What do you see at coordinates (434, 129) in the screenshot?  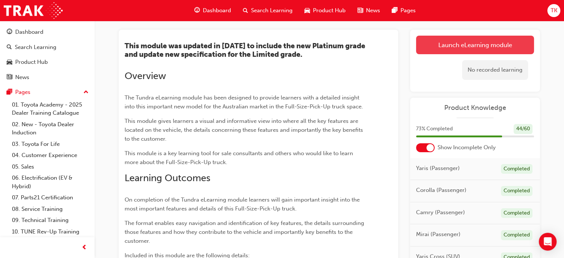 I see `span: 73 % Completed` at bounding box center [434, 129].